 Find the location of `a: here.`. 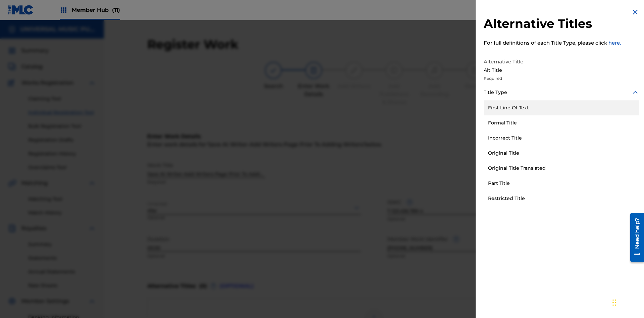

a: here. is located at coordinates (614, 42).